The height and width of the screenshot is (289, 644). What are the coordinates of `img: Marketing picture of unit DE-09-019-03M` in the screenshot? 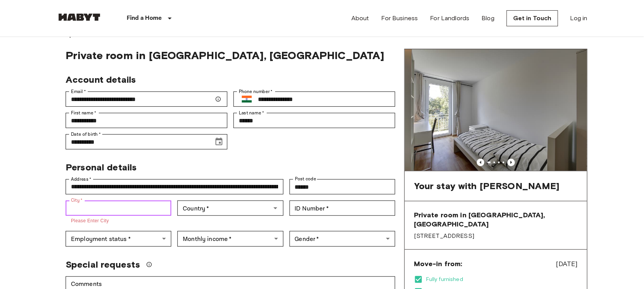 It's located at (496, 110).